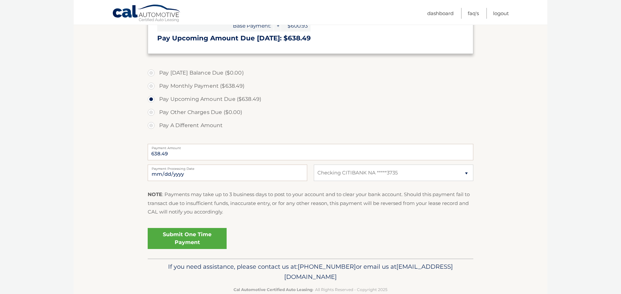 The height and width of the screenshot is (294, 621). Describe the element at coordinates (310, 203) in the screenshot. I see `p: : Payments may take up to 3 business days to post to your account and to clear your bank account....` at that location.